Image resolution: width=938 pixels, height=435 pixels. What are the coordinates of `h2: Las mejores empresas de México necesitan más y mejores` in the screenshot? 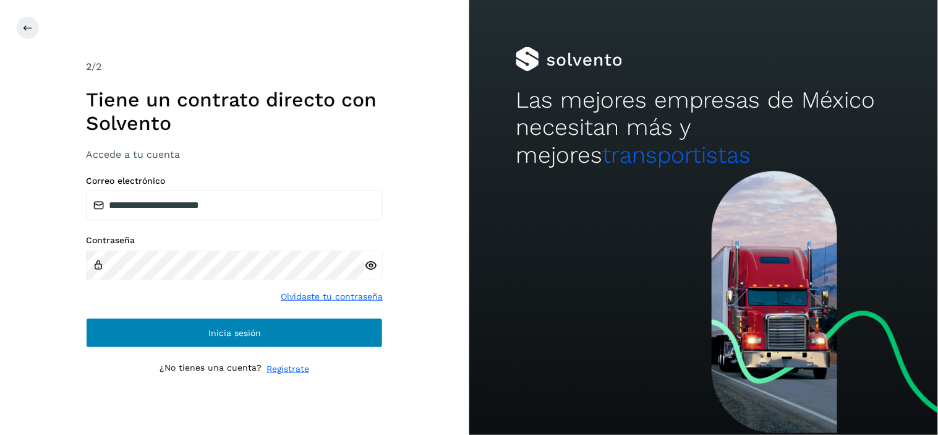 It's located at (703, 127).